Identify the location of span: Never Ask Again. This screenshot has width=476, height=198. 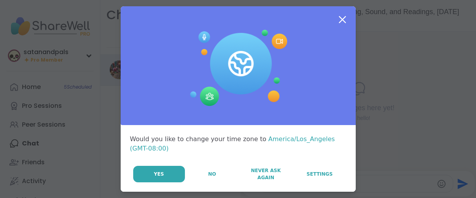
(266, 174).